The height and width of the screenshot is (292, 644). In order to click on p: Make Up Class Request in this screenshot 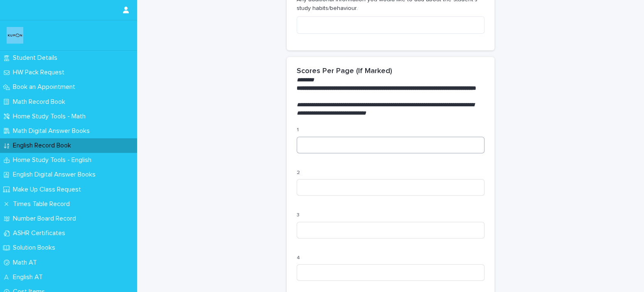, I will do `click(49, 190)`.